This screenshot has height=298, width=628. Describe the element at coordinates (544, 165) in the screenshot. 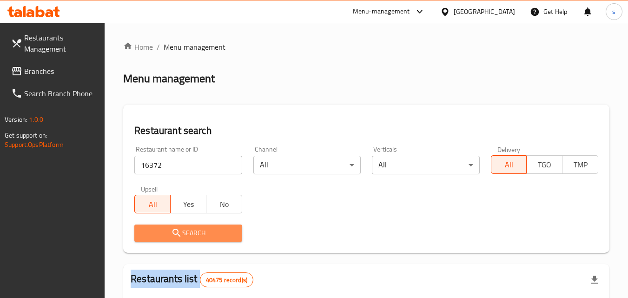

I see `button: TGO` at that location.